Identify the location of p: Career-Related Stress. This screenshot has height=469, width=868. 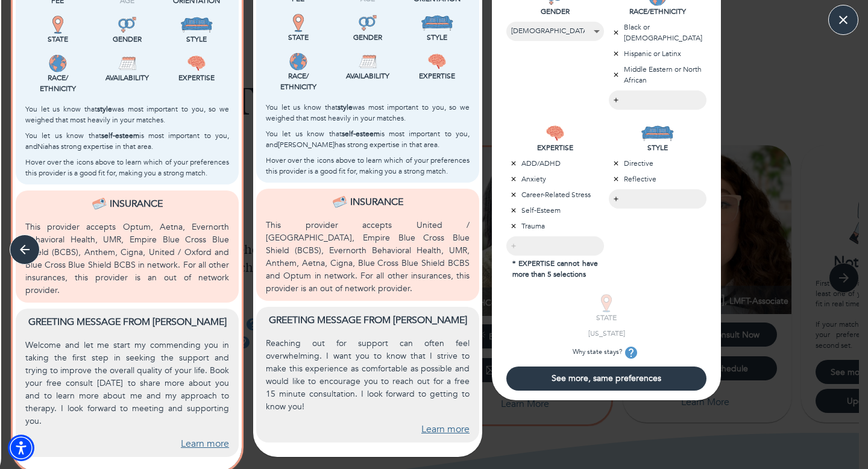
(555, 195).